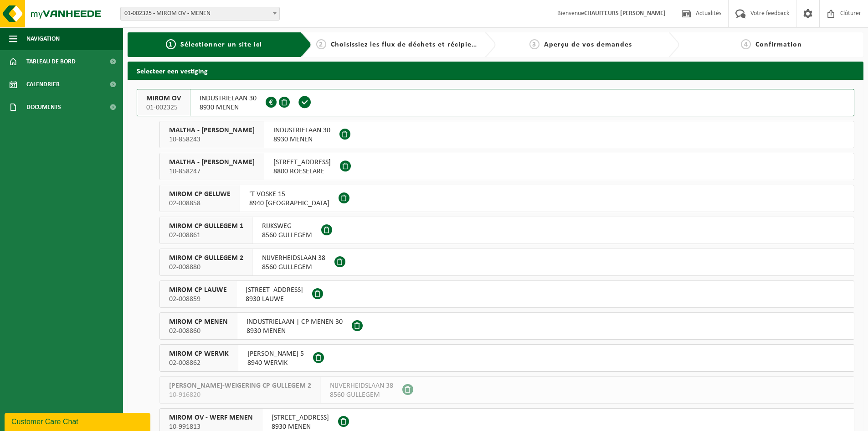  Describe the element at coordinates (746, 44) in the screenshot. I see `span: 4` at that location.